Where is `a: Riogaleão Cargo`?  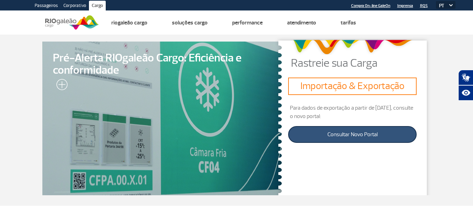
a: Riogaleão Cargo is located at coordinates (129, 23).